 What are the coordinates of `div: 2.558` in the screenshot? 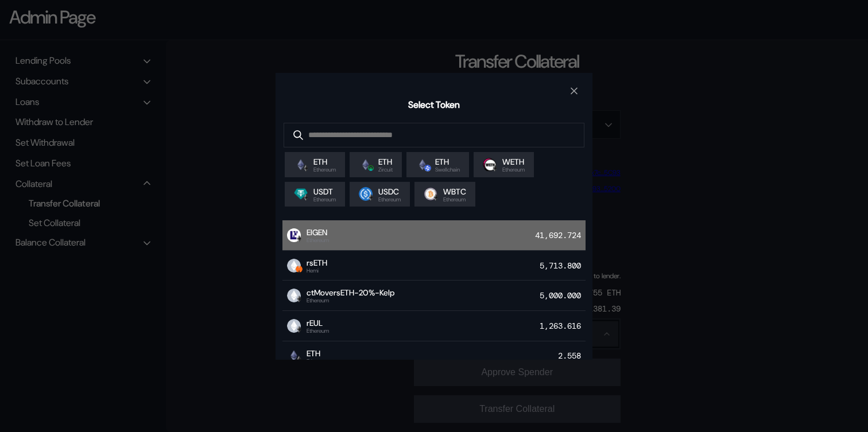 It's located at (572, 356).